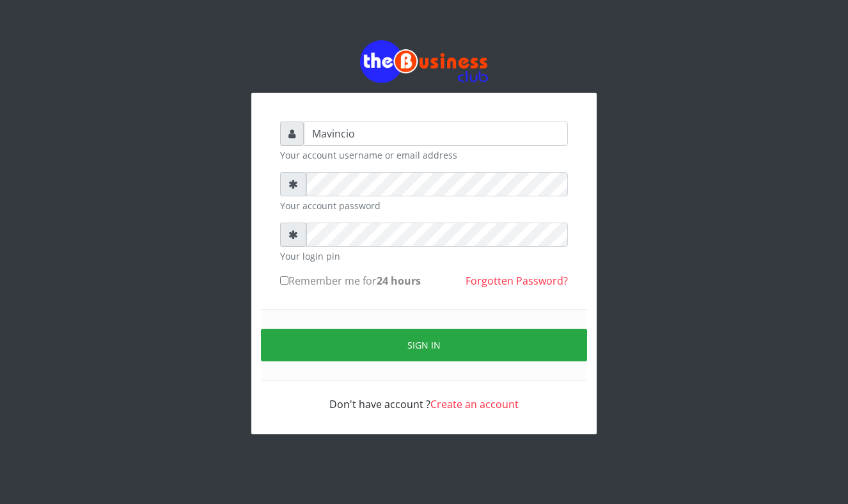 This screenshot has width=848, height=504. I want to click on small: Your account username or email address, so click(424, 155).